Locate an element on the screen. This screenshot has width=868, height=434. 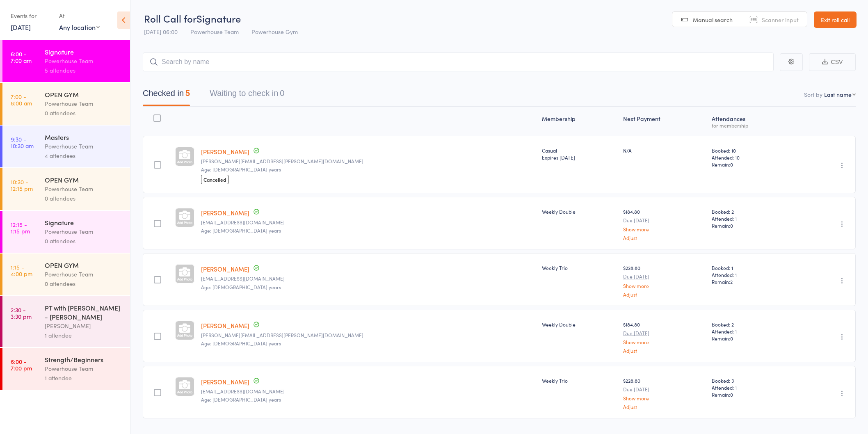
span: Manual search is located at coordinates (712, 20).